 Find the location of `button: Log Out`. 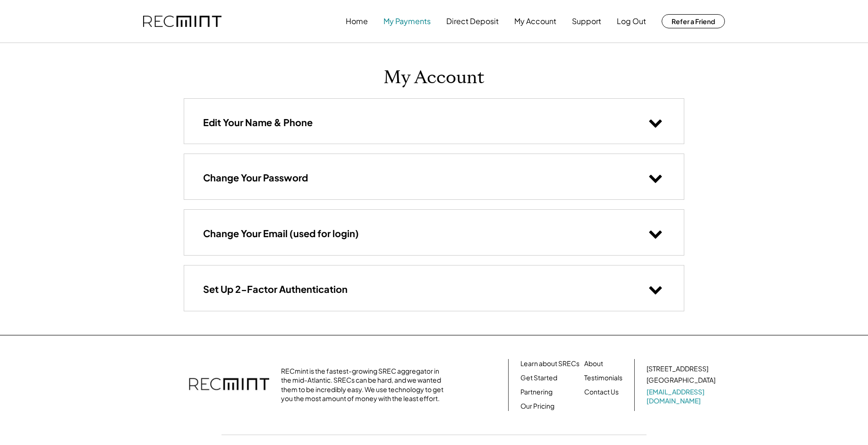

button: Log Out is located at coordinates (631, 21).